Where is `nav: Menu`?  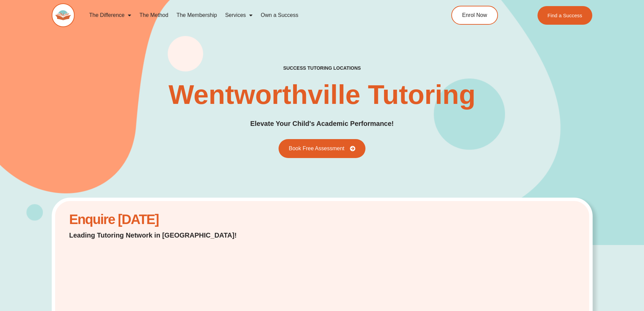 nav: Menu is located at coordinates (253, 15).